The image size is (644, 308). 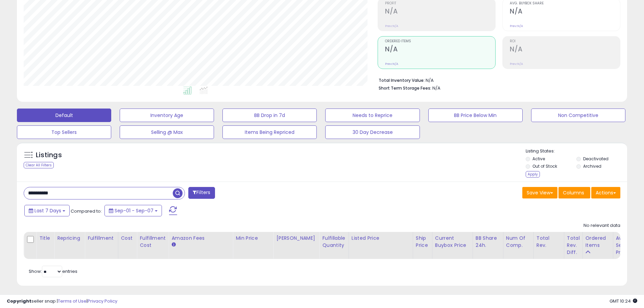 I want to click on b: Total Inventory Value:, so click(x=402, y=80).